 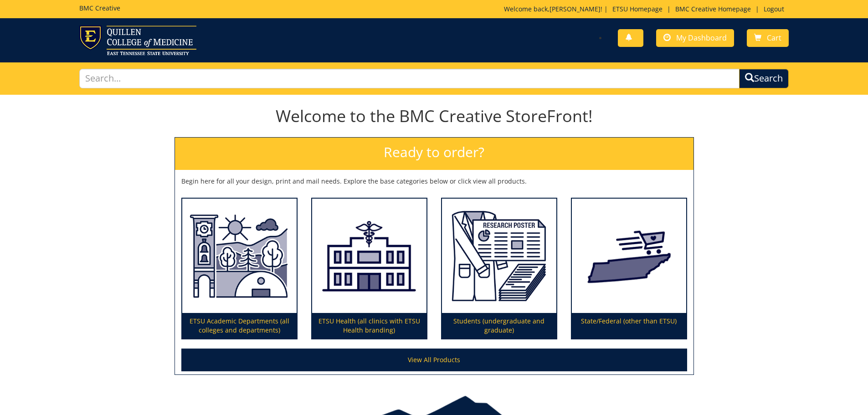 What do you see at coordinates (702, 38) in the screenshot?
I see `span: My Dashboard` at bounding box center [702, 38].